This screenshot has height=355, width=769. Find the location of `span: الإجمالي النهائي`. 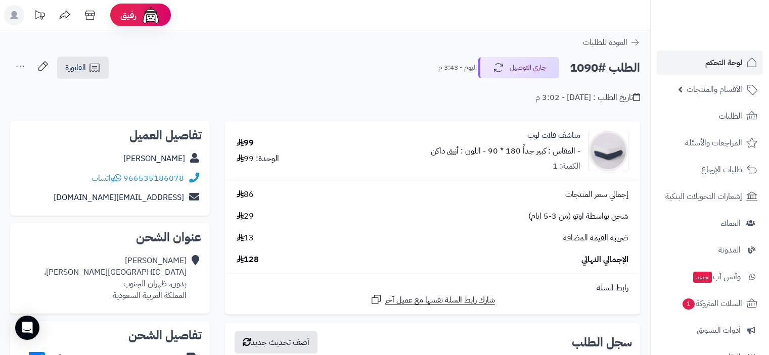

span: الإجمالي النهائي is located at coordinates (605, 260).